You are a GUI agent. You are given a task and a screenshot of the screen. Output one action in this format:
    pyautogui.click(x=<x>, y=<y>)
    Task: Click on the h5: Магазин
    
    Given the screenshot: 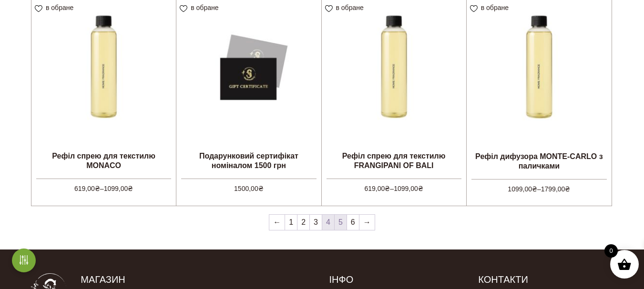 What is the action you would take?
    pyautogui.click(x=197, y=280)
    